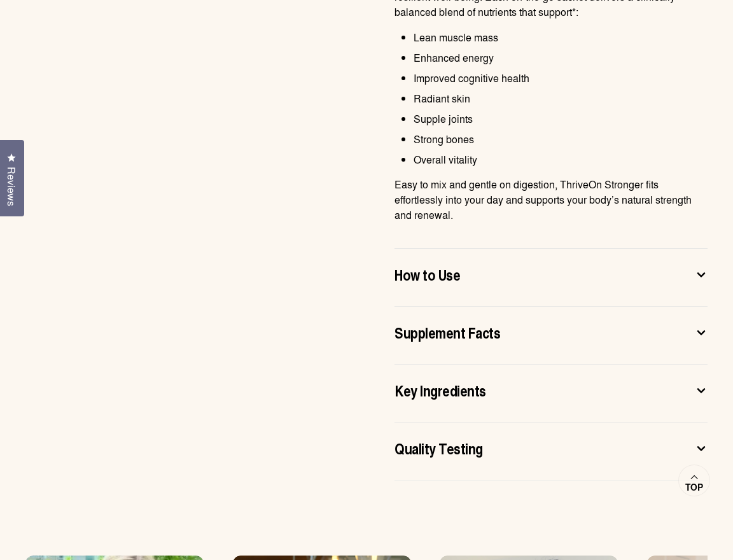  I want to click on button: How to Use, so click(551, 277).